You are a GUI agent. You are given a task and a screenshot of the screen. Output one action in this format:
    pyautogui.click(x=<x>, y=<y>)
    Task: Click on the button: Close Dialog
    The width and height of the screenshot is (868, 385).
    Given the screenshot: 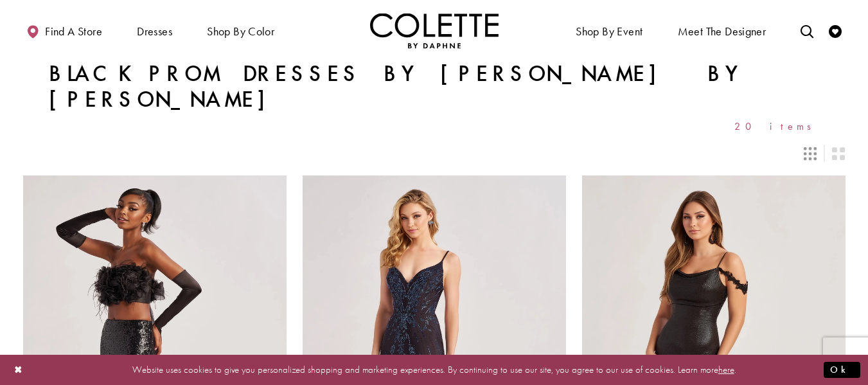 What is the action you would take?
    pyautogui.click(x=19, y=369)
    